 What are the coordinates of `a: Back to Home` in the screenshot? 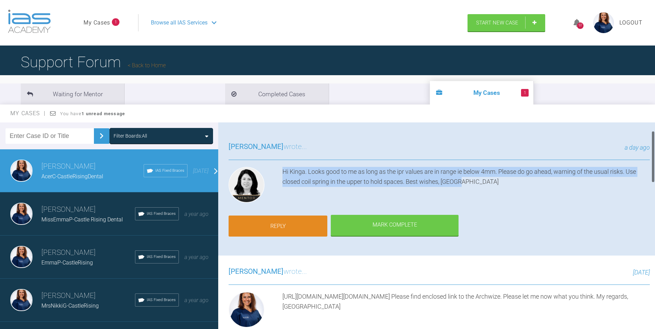 It's located at (147, 65).